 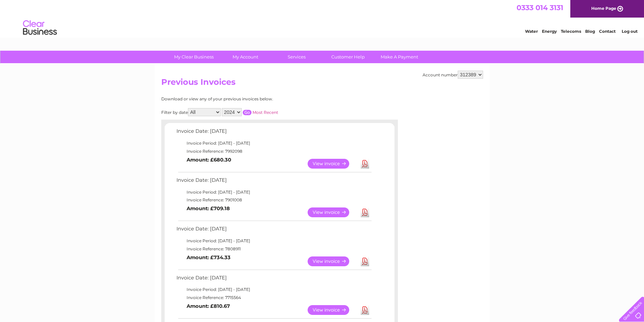 I want to click on div: Download or view any of your previous invoices below., so click(x=250, y=99).